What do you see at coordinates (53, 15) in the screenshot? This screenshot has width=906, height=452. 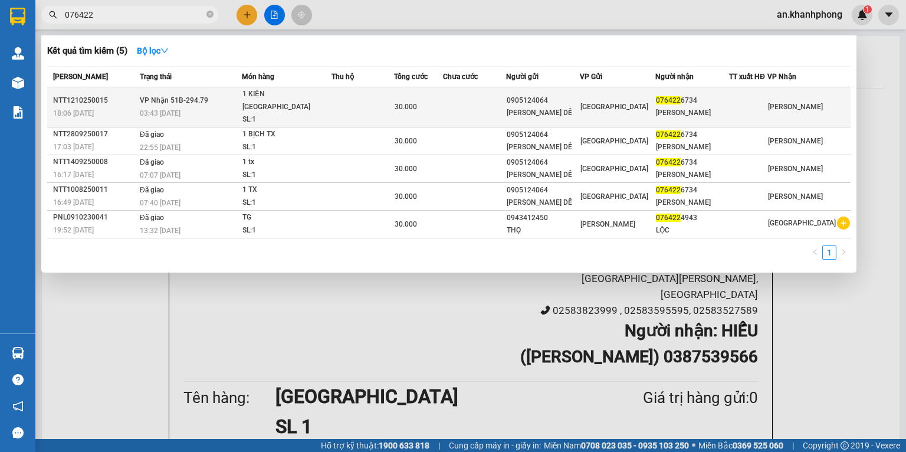 I see `span: search` at bounding box center [53, 15].